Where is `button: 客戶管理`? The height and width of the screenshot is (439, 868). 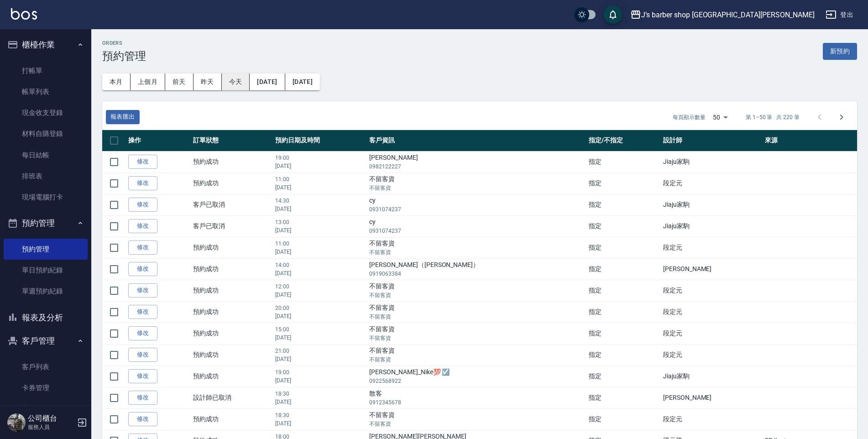 button: 客戶管理 is located at coordinates (46, 341).